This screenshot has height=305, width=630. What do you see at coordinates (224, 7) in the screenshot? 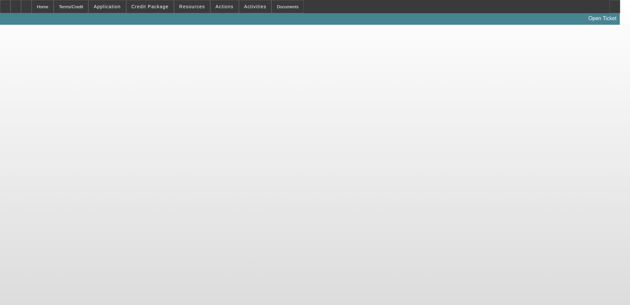
I see `button: Actions` at bounding box center [224, 7].